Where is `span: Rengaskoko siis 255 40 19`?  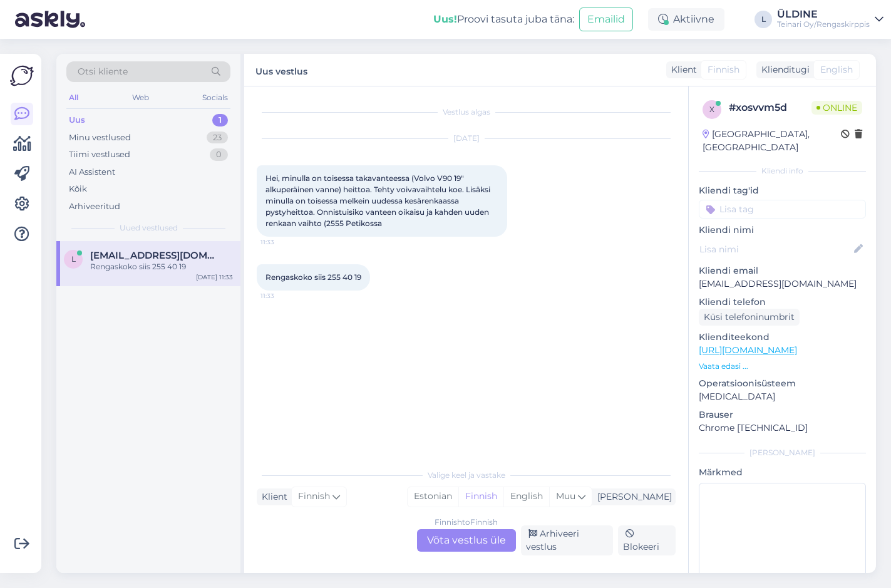
span: Rengaskoko siis 255 40 19 is located at coordinates (314, 277).